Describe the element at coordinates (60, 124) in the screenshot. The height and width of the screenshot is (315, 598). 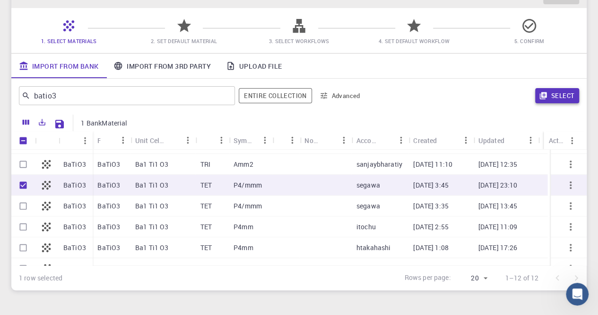
I see `button: Save Explorer Settings` at that location.